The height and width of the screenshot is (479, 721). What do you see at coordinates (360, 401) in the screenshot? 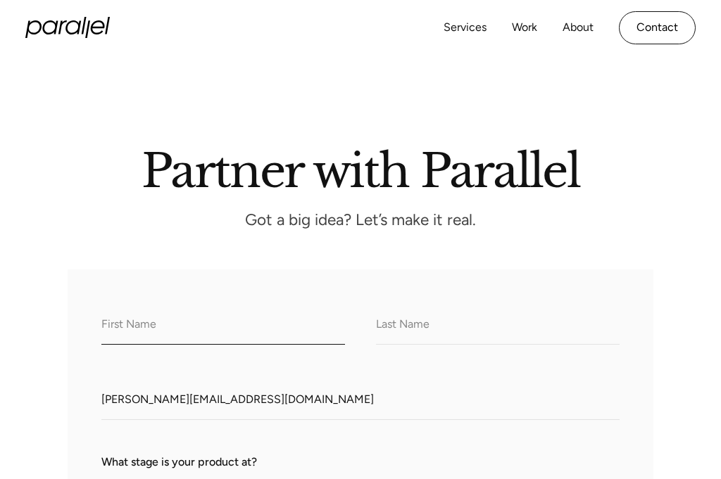
I see `input: Work Email` at bounding box center [360, 401].